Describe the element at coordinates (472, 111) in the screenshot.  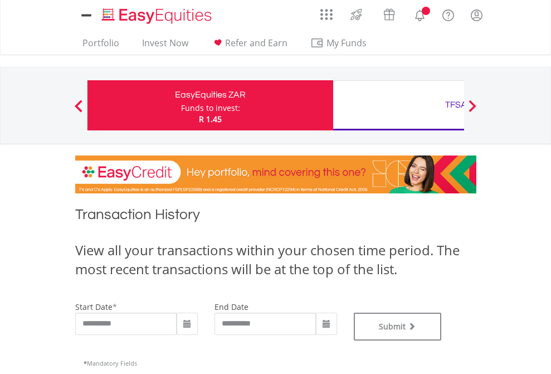
I see `button: Next` at that location.